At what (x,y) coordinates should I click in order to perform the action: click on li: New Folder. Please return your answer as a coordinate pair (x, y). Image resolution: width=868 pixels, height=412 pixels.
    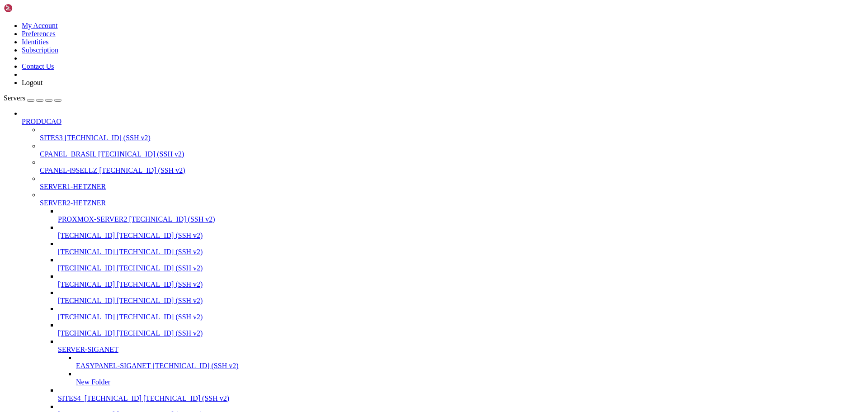
    Looking at the image, I should click on (470, 379).